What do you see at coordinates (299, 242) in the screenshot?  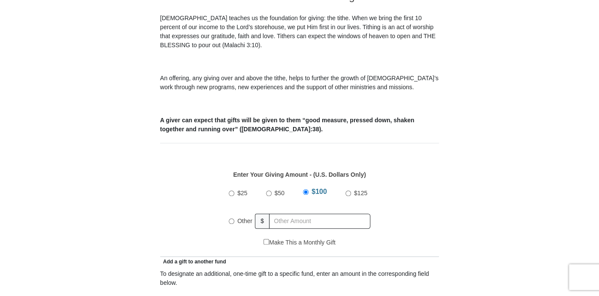 I see `label: Make This a Monthly Gift` at bounding box center [299, 242].